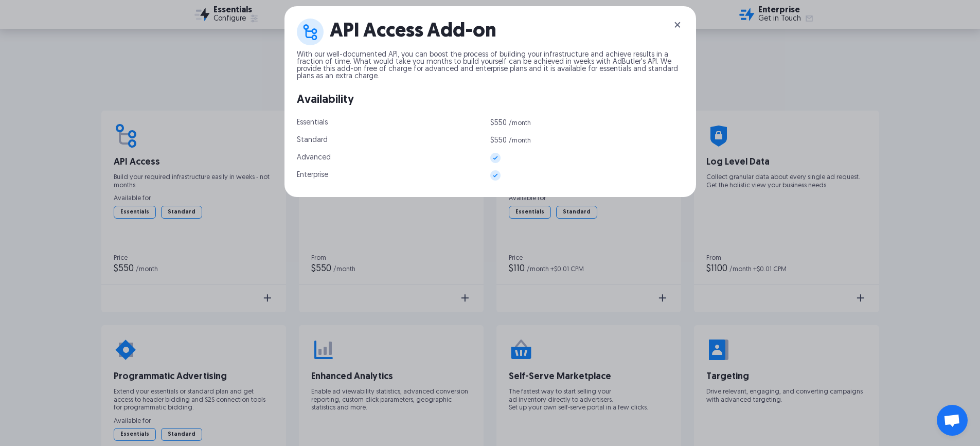 The width and height of the screenshot is (980, 446). Describe the element at coordinates (312, 141) in the screenshot. I see `div: Standard` at that location.